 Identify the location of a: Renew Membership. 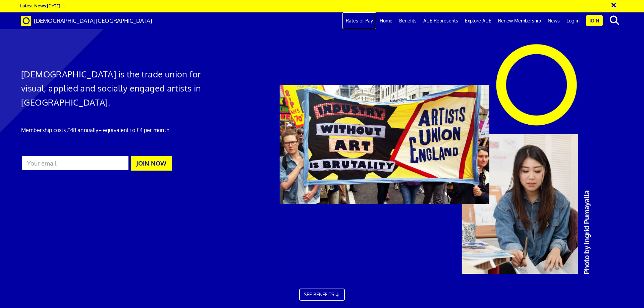
(519, 21).